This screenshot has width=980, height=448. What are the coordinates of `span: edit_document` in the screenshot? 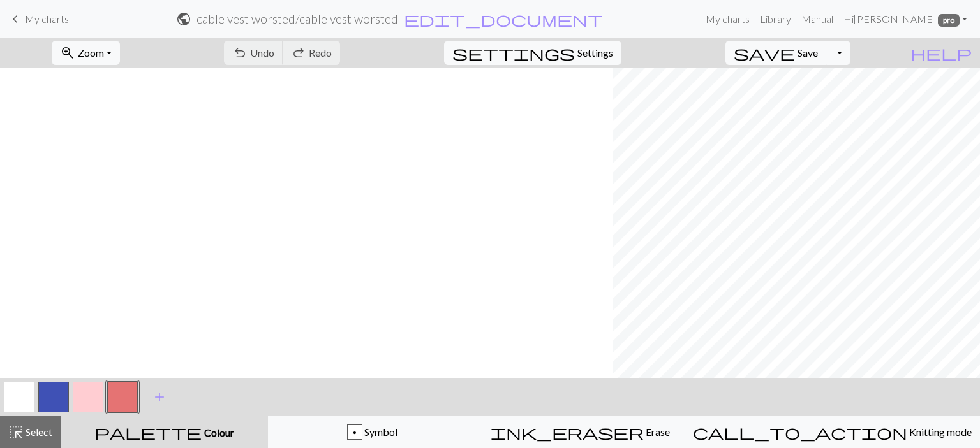 It's located at (503, 19).